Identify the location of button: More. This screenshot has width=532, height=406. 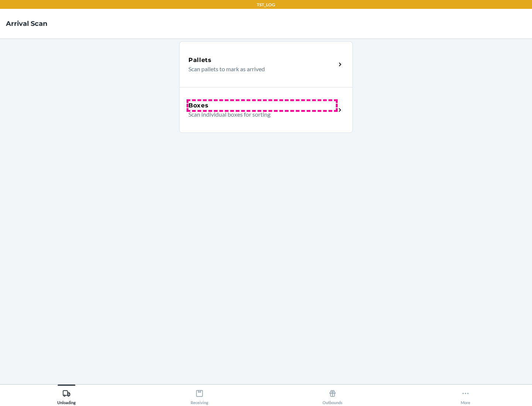
(465, 394).